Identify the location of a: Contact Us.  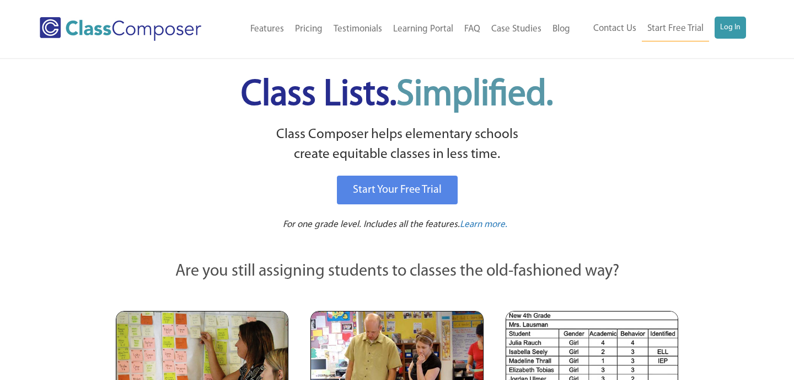
(615, 29).